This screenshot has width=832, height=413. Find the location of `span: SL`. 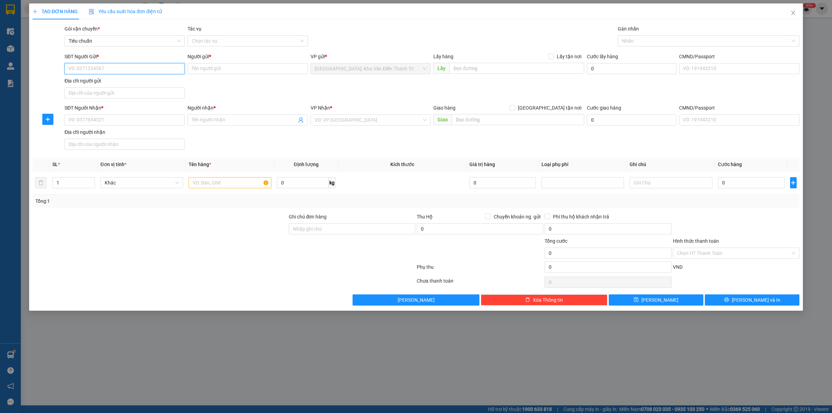

span: SL is located at coordinates (55, 164).